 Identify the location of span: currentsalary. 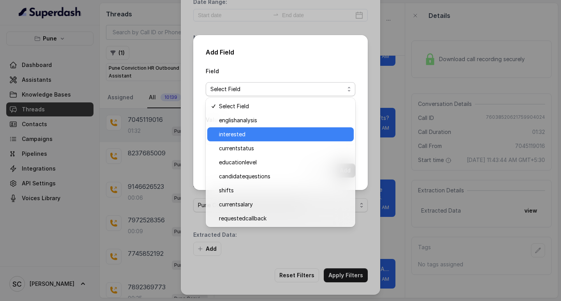
(284, 205).